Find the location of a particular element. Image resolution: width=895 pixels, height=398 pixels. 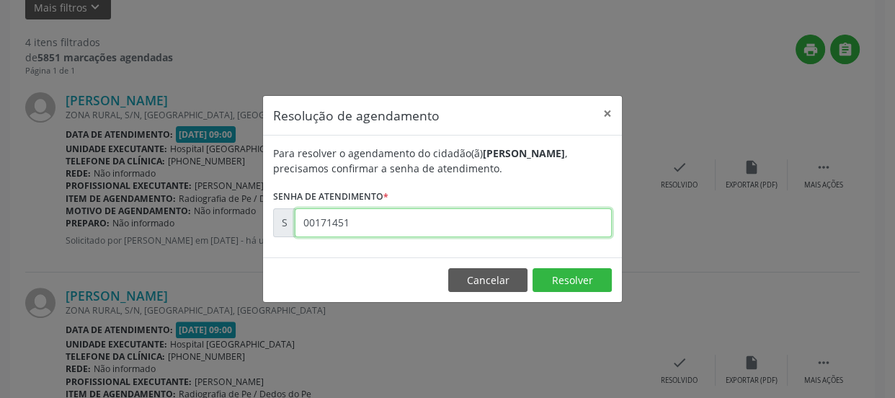

button: Close is located at coordinates (607, 113).